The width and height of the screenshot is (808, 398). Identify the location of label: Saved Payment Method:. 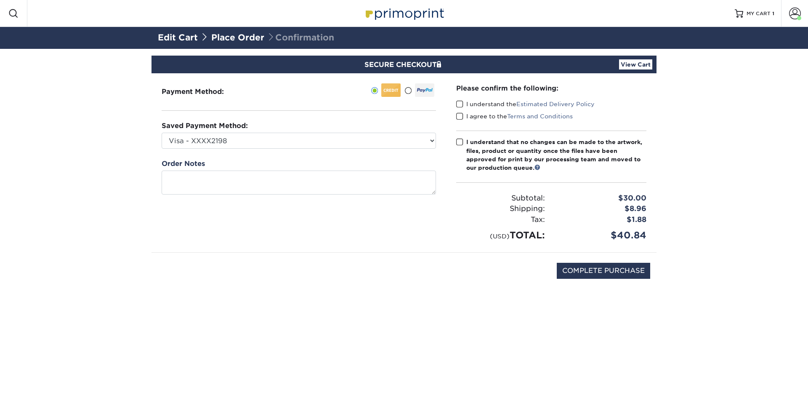
(205, 126).